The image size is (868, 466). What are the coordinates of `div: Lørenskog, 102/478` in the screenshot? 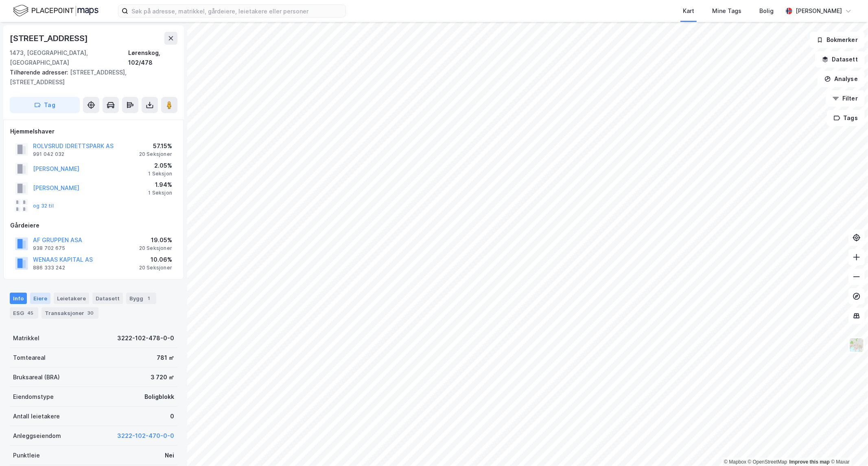 It's located at (153, 57).